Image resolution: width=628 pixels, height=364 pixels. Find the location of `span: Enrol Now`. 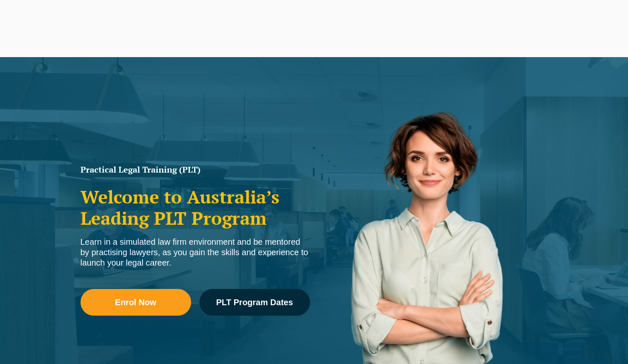

span: Enrol Now is located at coordinates (135, 302).